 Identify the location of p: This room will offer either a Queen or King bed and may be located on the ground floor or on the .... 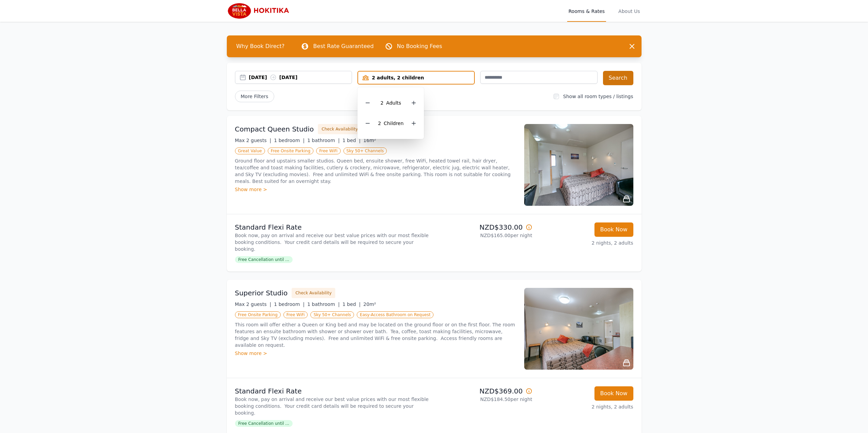
(376, 335).